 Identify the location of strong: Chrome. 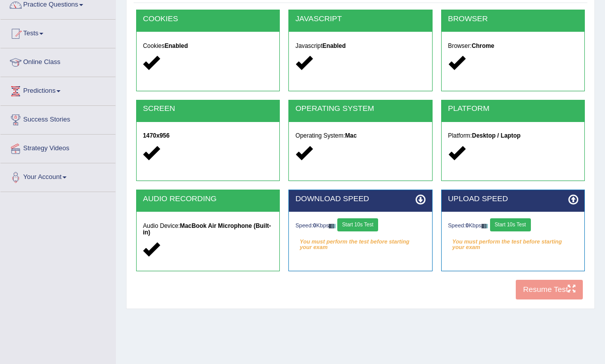
(482, 46).